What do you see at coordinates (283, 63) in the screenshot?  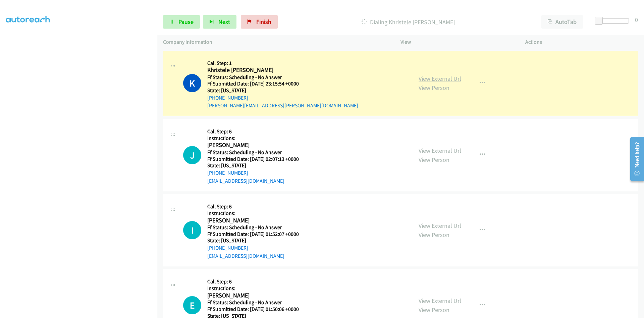 I see `h5: Call Step: 1` at bounding box center [283, 63].